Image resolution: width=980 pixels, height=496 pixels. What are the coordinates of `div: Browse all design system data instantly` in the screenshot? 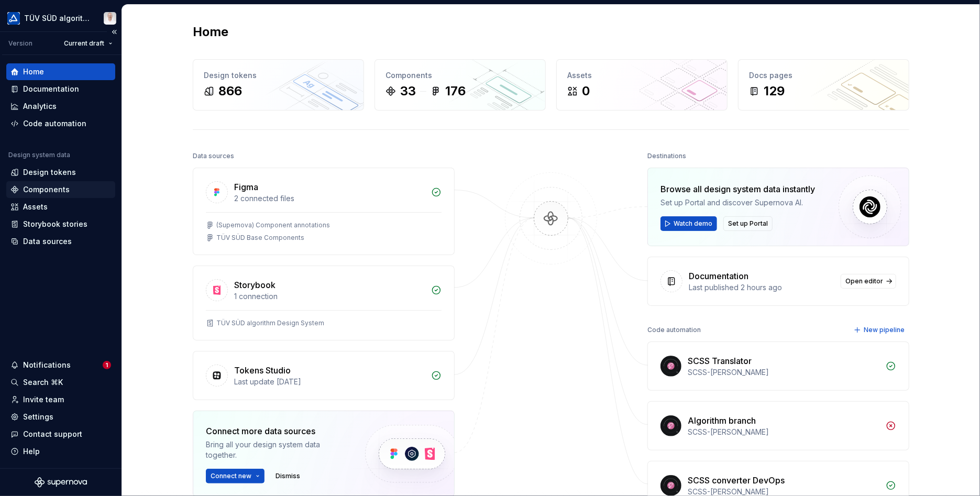 It's located at (737, 189).